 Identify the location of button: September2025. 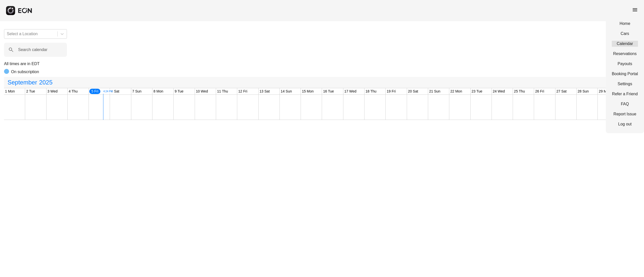
(30, 82).